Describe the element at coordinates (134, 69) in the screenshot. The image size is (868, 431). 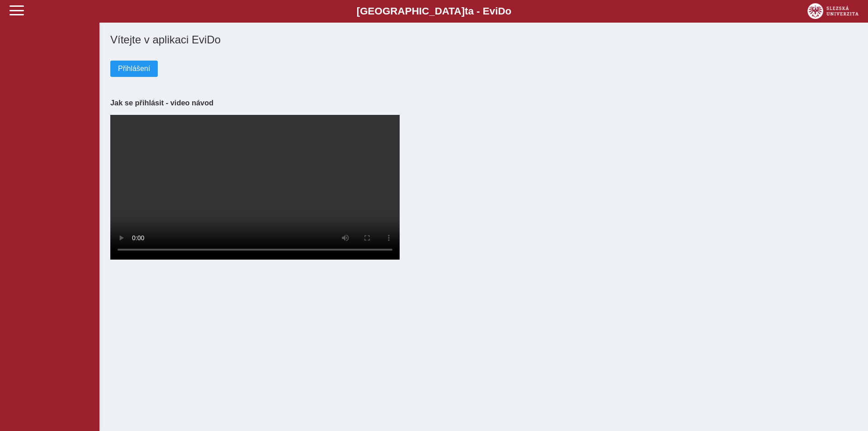
I see `span: Přihlášení` at that location.